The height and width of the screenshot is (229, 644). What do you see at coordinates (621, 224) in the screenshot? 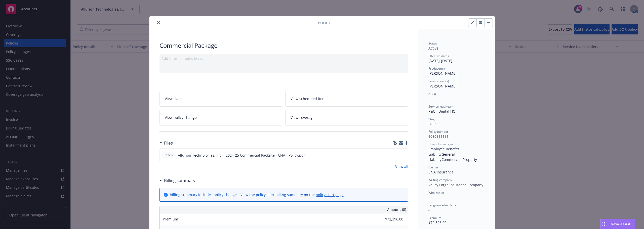
I see `span: Nova Assist` at bounding box center [621, 224].